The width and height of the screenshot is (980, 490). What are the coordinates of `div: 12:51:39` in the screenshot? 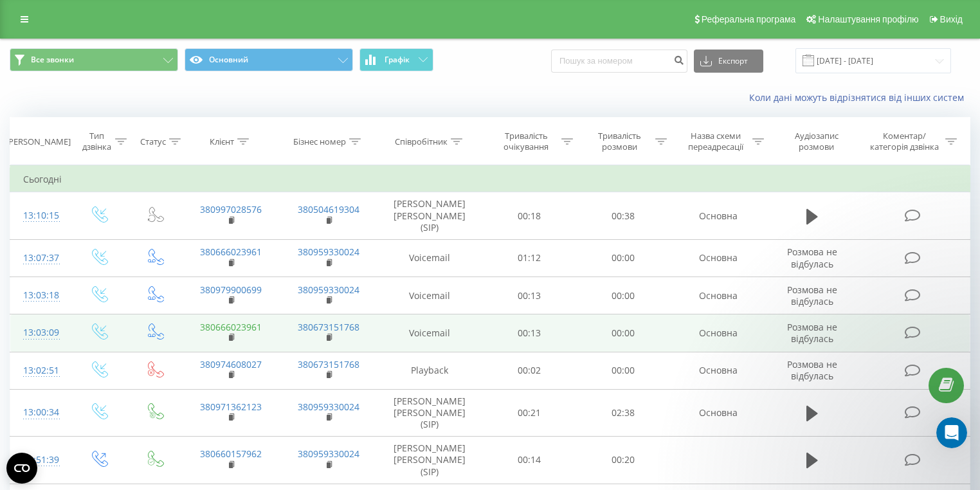 It's located at (40, 460).